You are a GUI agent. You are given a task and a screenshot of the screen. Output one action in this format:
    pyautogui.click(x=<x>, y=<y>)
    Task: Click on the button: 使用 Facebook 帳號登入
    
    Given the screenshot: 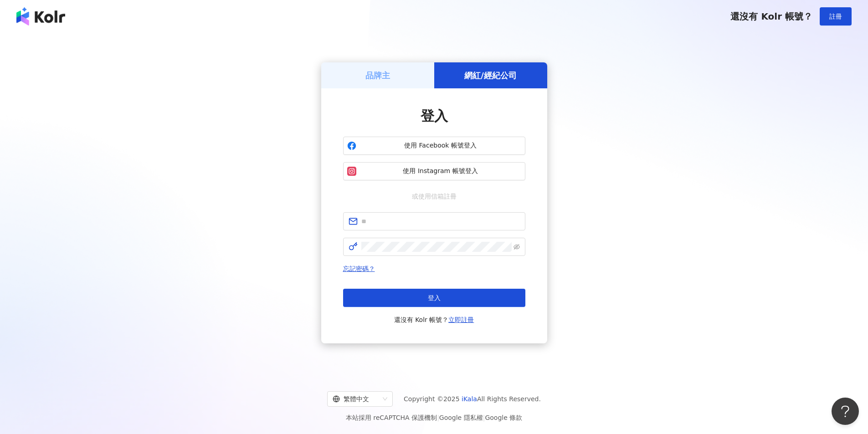 What is the action you would take?
    pyautogui.click(x=434, y=146)
    